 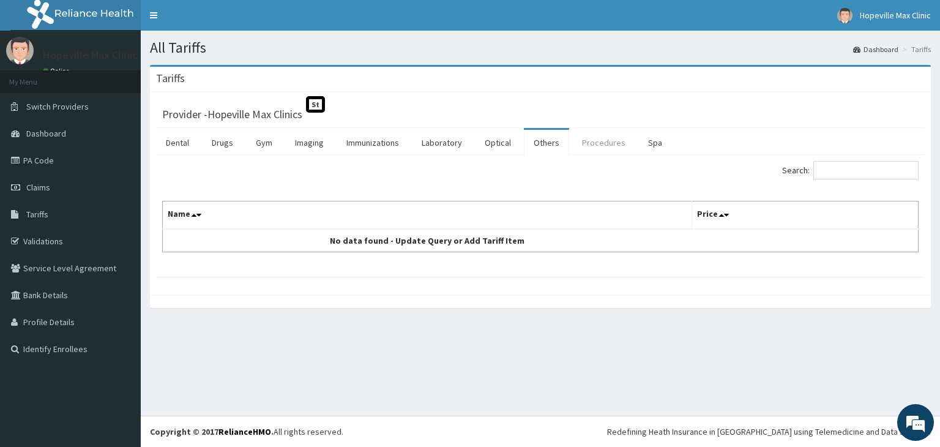 I want to click on p: Hopeville Max Clinic, so click(x=90, y=55).